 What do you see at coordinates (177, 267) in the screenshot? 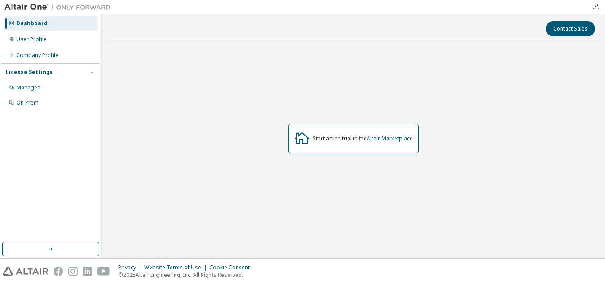
I see `div: Website Terms of Use` at bounding box center [177, 267].